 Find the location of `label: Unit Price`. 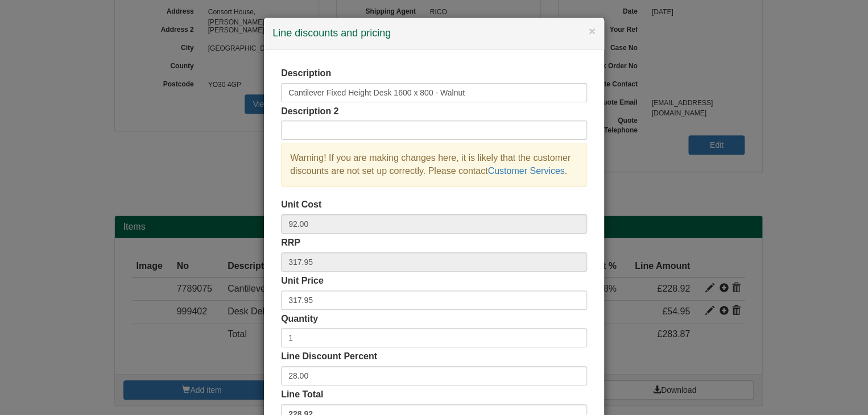

label: Unit Price is located at coordinates (302, 281).